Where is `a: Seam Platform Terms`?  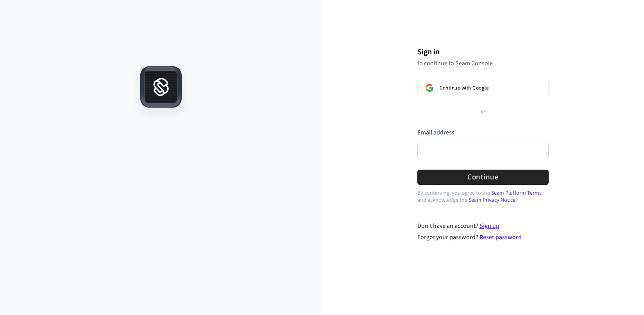 a: Seam Platform Terms is located at coordinates (516, 193).